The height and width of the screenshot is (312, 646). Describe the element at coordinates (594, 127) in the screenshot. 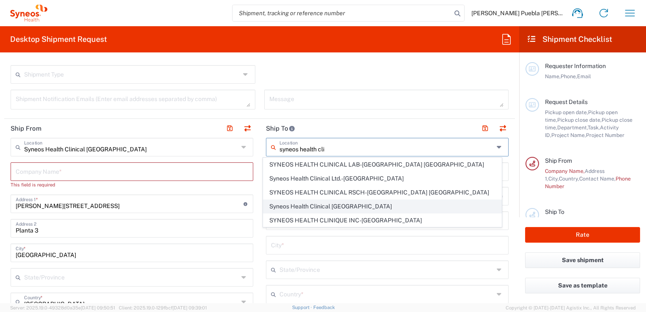

I see `span: Task,` at that location.